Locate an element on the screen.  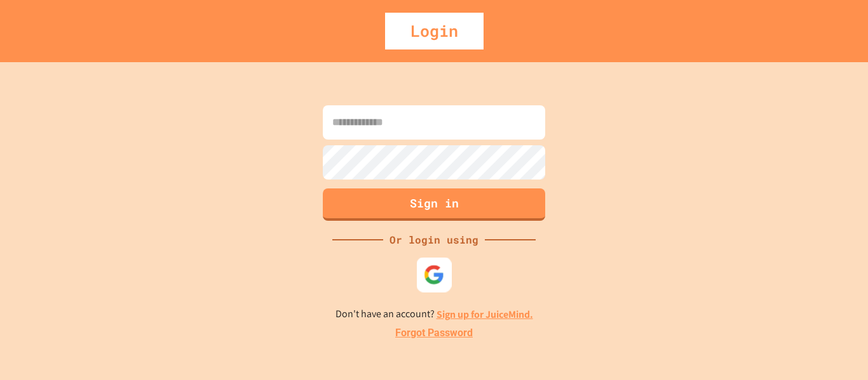
a: Sign up for JuiceMind. is located at coordinates (485, 314).